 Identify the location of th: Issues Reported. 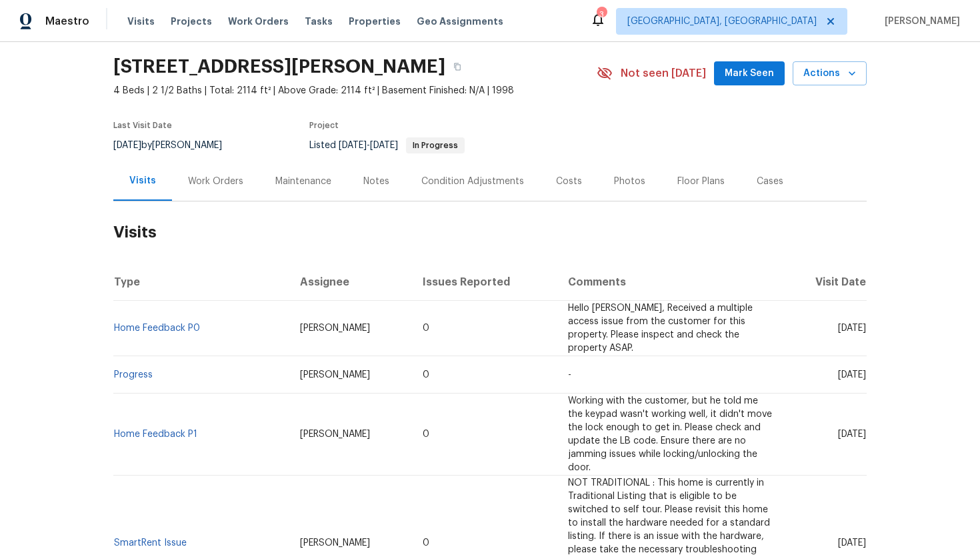
(485, 282).